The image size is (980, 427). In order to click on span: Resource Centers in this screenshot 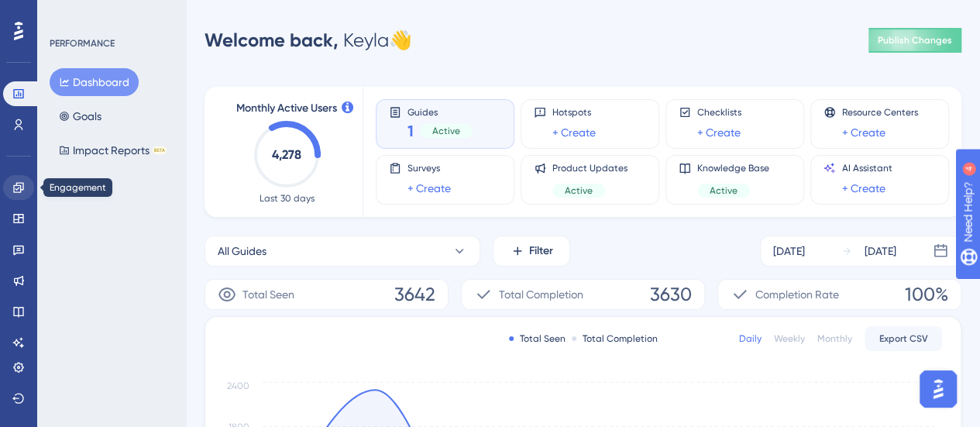, I will do `click(880, 112)`.